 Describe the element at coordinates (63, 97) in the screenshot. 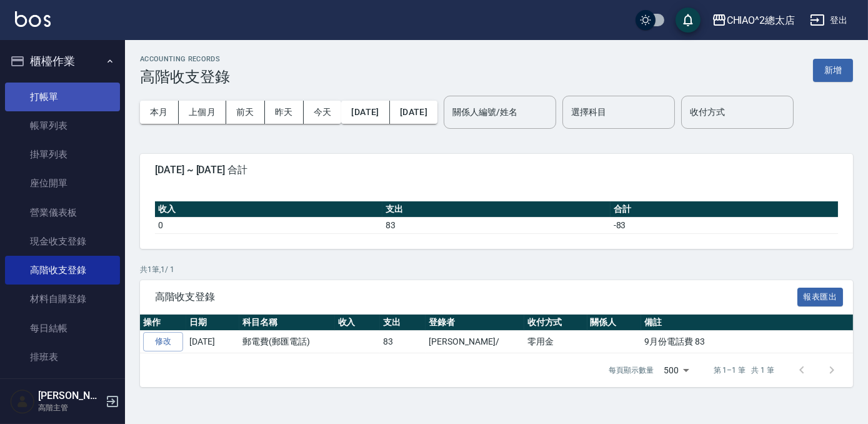

I see `a: 打帳單` at that location.